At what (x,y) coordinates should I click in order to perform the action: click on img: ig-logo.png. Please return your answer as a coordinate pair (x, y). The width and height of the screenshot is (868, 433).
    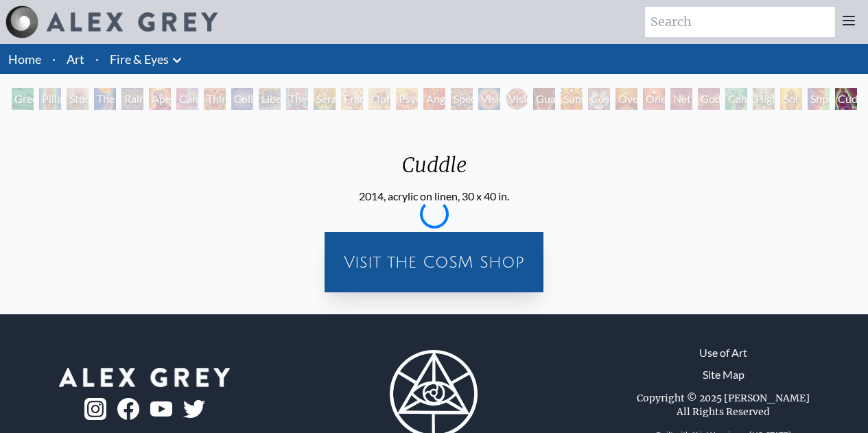
    Looking at the image, I should click on (95, 410).